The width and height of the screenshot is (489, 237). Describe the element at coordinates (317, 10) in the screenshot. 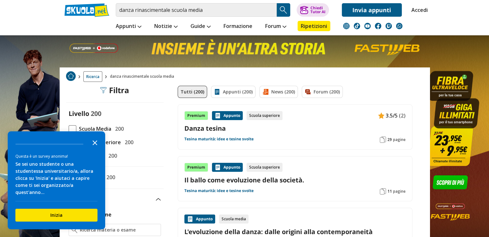

I see `div: Chiedi Tutor AI` at that location.